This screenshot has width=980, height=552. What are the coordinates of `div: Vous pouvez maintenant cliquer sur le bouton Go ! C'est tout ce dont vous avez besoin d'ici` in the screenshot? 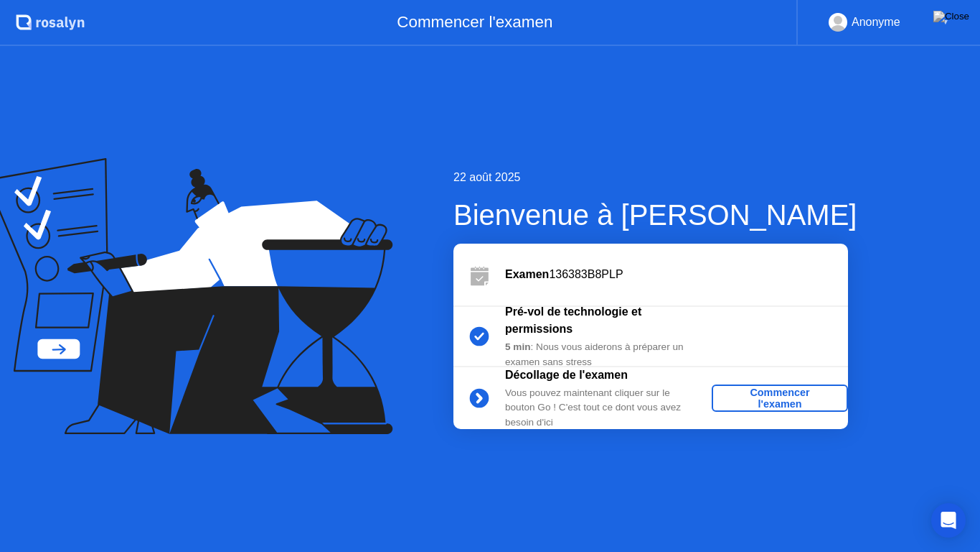 It's located at (609, 407).